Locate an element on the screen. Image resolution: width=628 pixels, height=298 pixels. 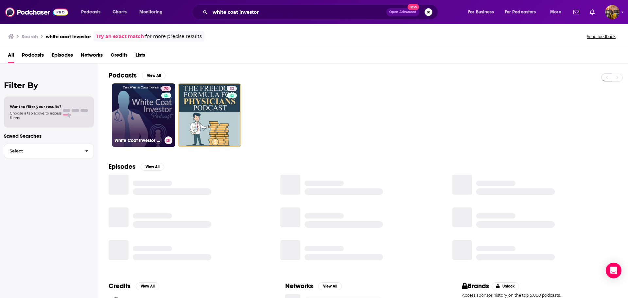
h3: White Coat Investor Podcast is located at coordinates (138, 140).